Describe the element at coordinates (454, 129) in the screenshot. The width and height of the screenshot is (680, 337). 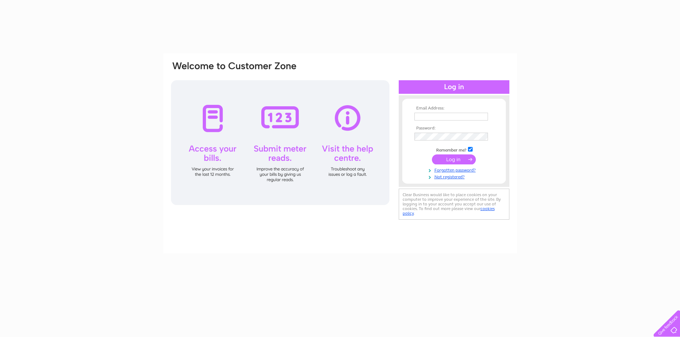
I see `th: Password:` at that location.